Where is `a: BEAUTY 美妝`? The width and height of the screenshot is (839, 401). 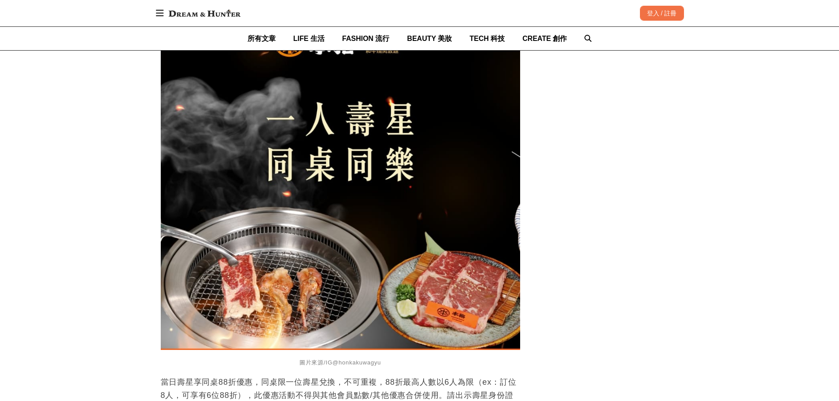
a: BEAUTY 美妝 is located at coordinates (429, 38).